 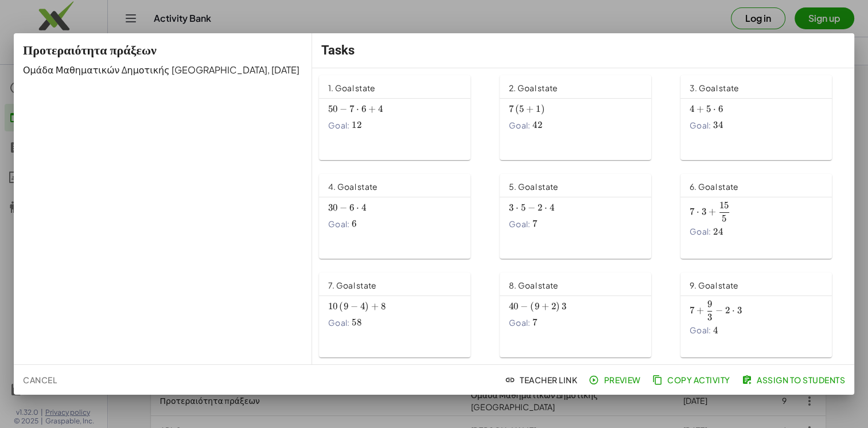 What do you see at coordinates (583, 315) in the screenshot?
I see `a: 8. Goal stateGoal:` at bounding box center [583, 315].